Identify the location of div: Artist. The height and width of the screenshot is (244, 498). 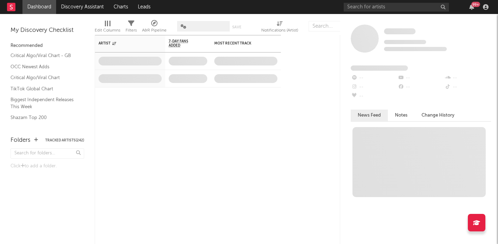
(125, 43).